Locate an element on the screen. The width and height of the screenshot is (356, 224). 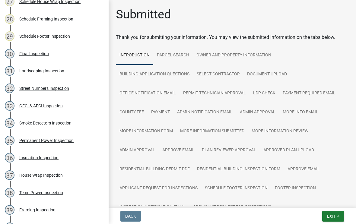
button: Exit is located at coordinates (333, 216).